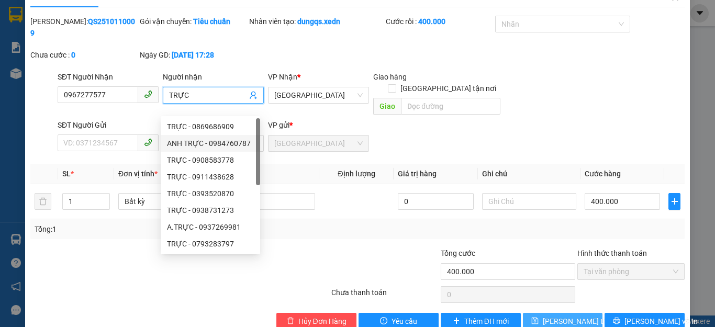  I want to click on span: Giao hàng, so click(390, 77).